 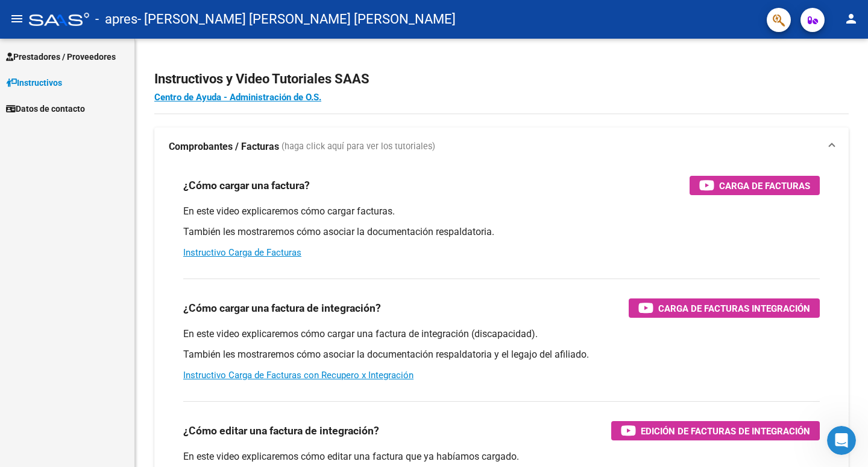 What do you see at coordinates (298, 375) in the screenshot?
I see `a: Instructivo Carga de Facturas con Recupero x Integración` at bounding box center [298, 375].